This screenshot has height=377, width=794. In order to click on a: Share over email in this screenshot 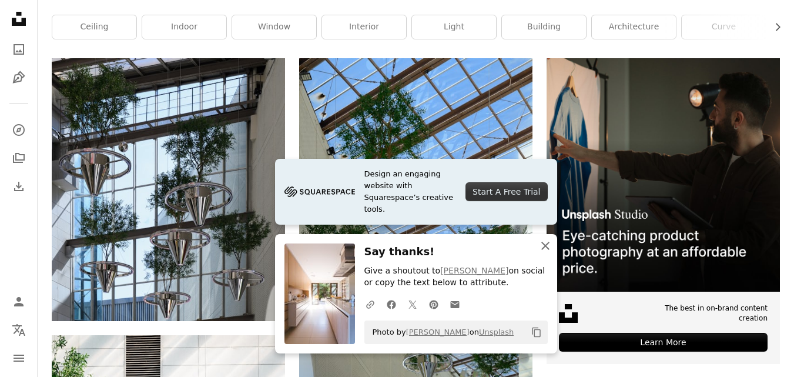, I will do `click(455, 304)`.